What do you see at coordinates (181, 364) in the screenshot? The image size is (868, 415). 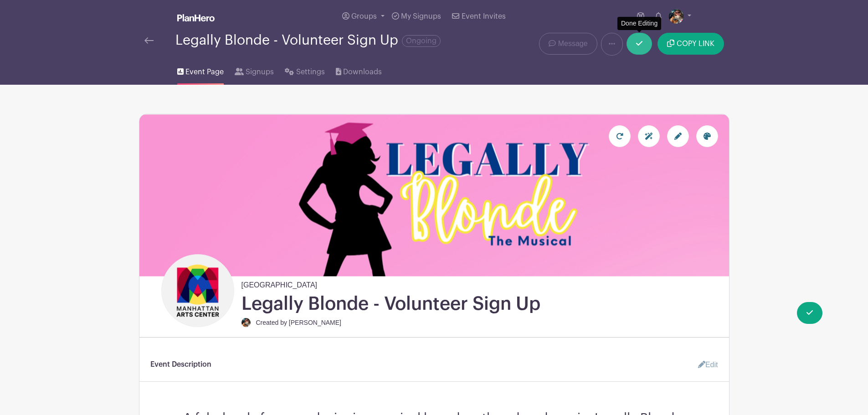 I see `h6: Event Description` at bounding box center [181, 364].